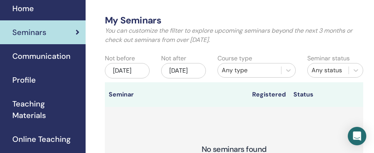 This screenshot has height=153, width=374. Describe the element at coordinates (23, 8) in the screenshot. I see `span: Home` at that location.